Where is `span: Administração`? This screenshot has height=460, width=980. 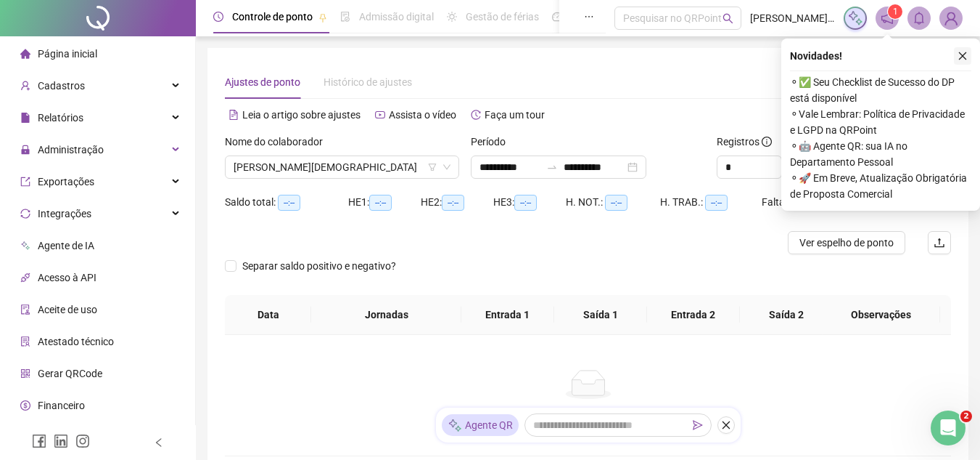 span: Administração is located at coordinates (70, 149).